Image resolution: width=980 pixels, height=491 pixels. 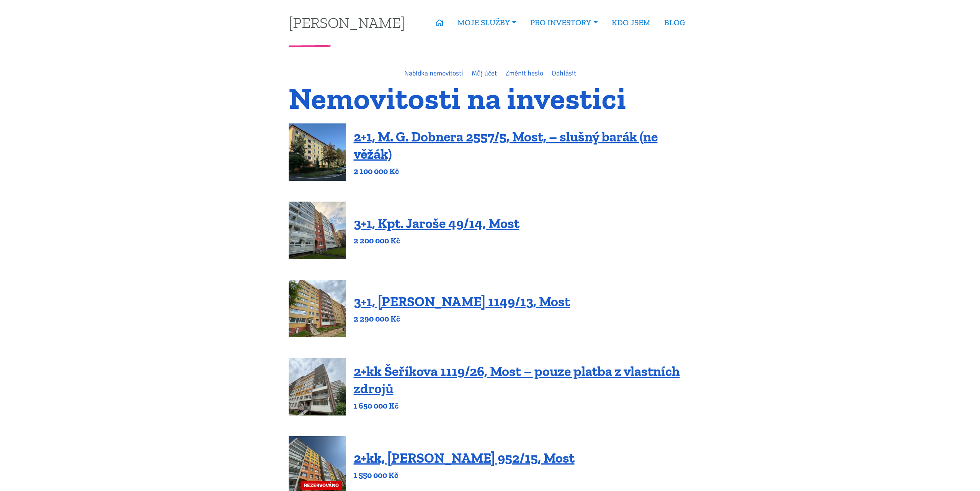 I want to click on p: 2 290 000 Kč, so click(x=462, y=319).